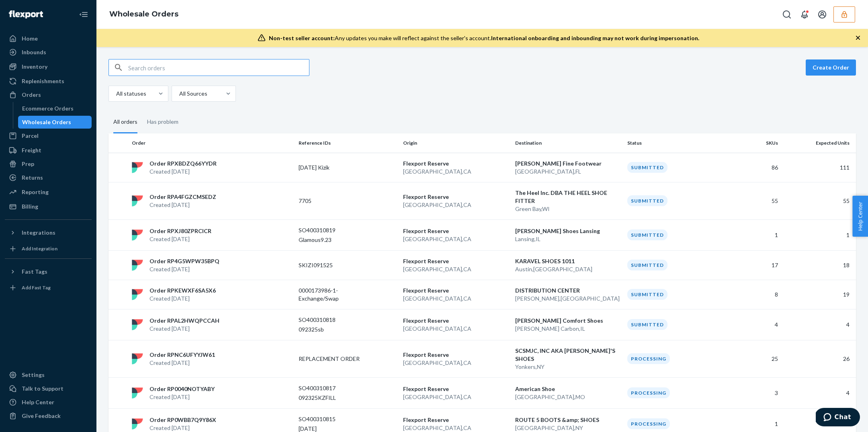 This screenshot has height=432, width=868. What do you see at coordinates (330, 168) in the screenshot?
I see `p: 10/1/2025 Kizik` at bounding box center [330, 168].